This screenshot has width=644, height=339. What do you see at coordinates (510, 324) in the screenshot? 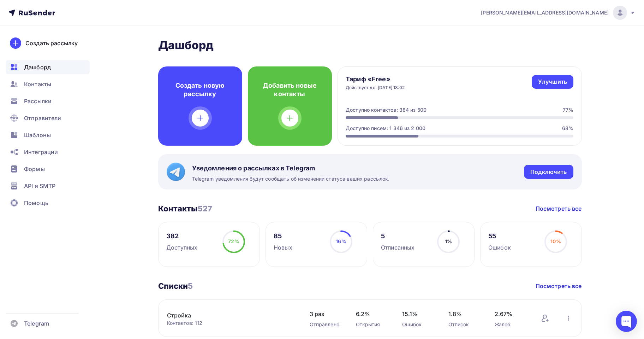
I see `div: Жалоб` at bounding box center [510, 324].